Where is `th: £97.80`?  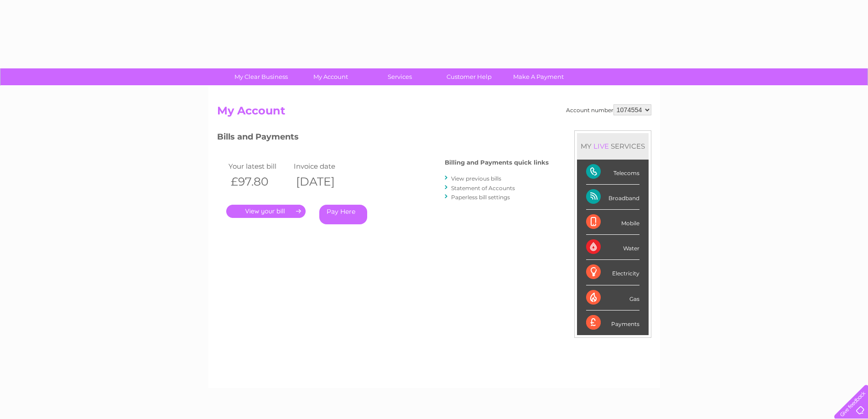
th: £97.80 is located at coordinates (259, 182).